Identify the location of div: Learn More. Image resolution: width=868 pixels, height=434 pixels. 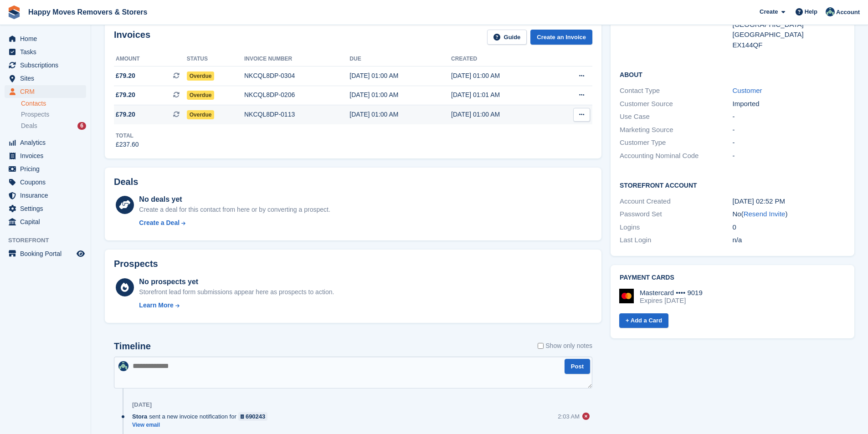
(156, 305).